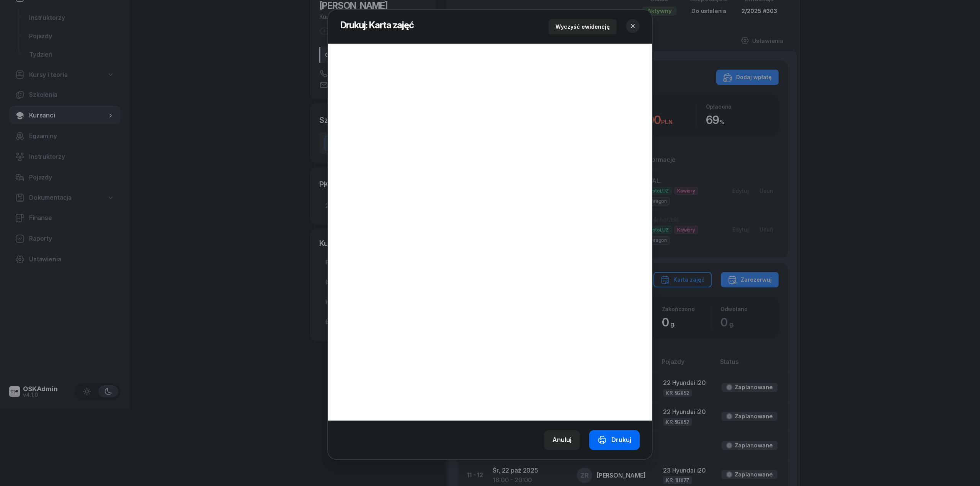 This screenshot has height=486, width=980. Describe the element at coordinates (614, 440) in the screenshot. I see `div: Drukuj` at that location.